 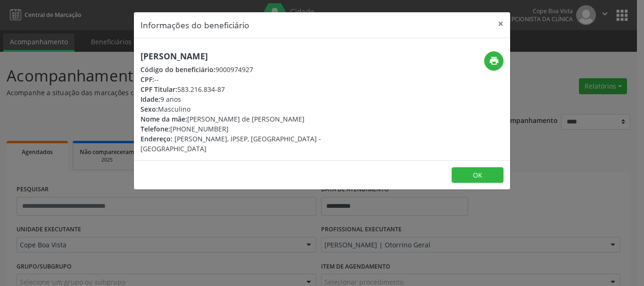 What do you see at coordinates (478, 175) in the screenshot?
I see `button: OK` at bounding box center [478, 175].